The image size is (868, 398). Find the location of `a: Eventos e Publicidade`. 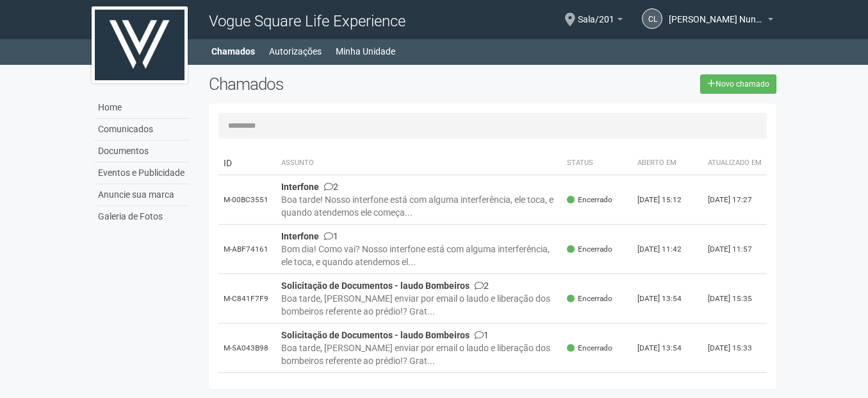

a: Eventos e Publicidade is located at coordinates (142, 173).